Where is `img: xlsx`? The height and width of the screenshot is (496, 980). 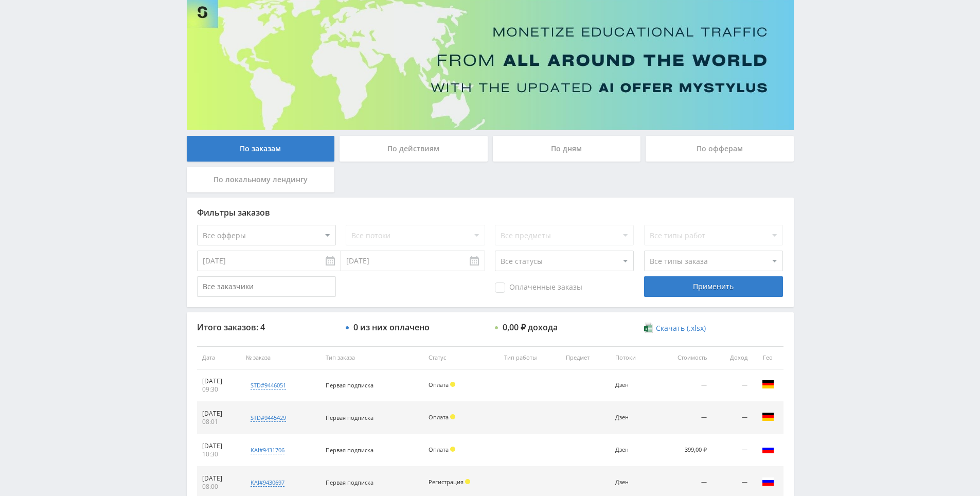 img: xlsx is located at coordinates (648, 328).